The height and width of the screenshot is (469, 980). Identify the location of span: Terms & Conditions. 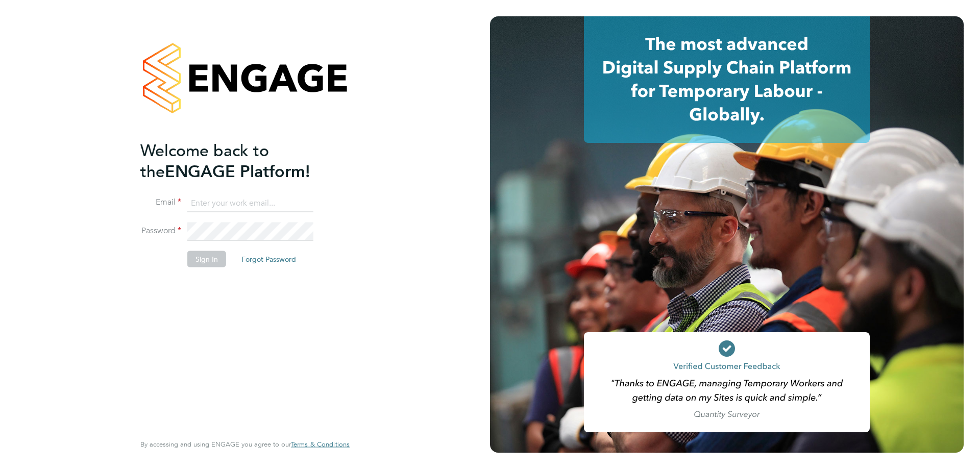
(320, 443).